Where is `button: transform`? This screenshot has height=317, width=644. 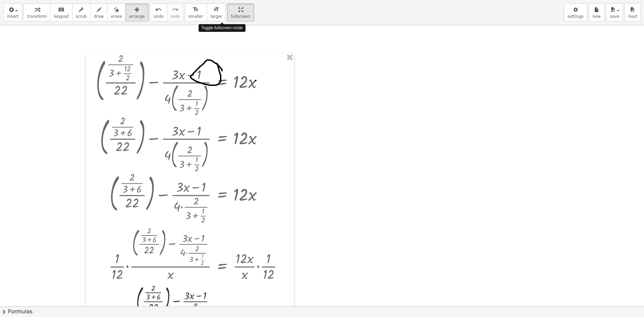
button: transform is located at coordinates (37, 12).